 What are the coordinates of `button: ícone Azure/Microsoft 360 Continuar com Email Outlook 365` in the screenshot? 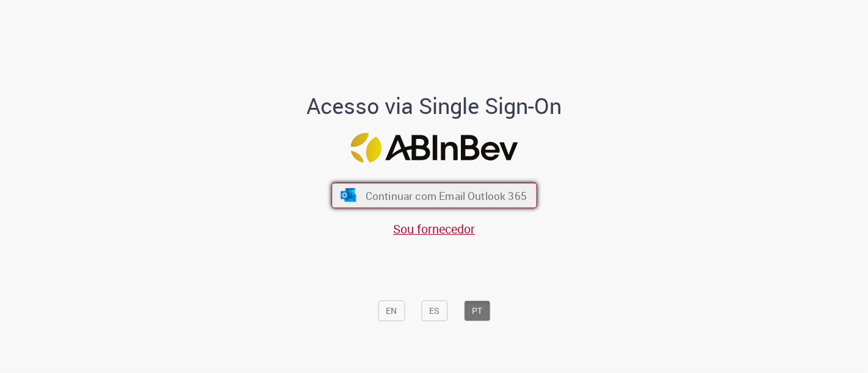 It's located at (434, 195).